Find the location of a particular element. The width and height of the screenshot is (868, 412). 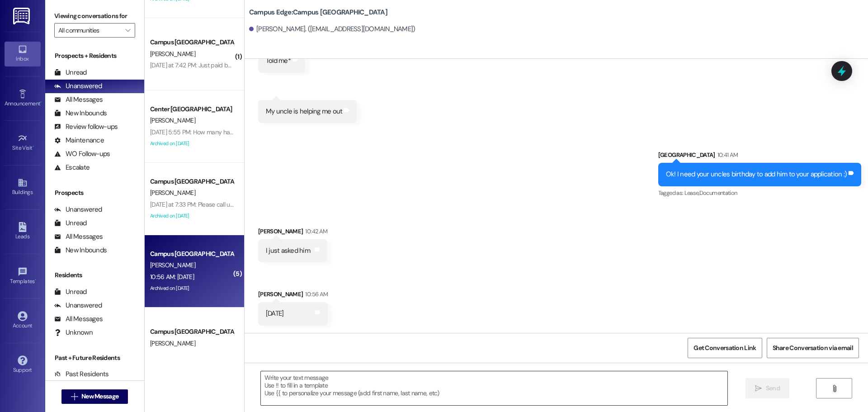

button: New Message is located at coordinates (95, 396).